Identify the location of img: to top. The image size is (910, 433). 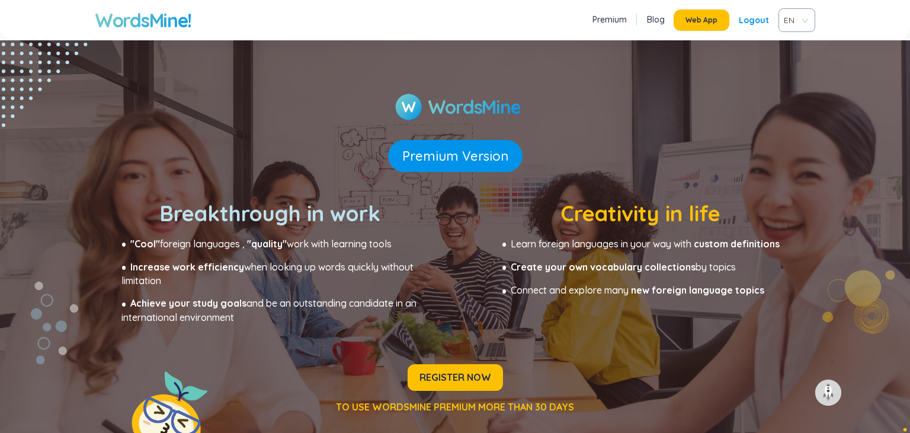
(828, 392).